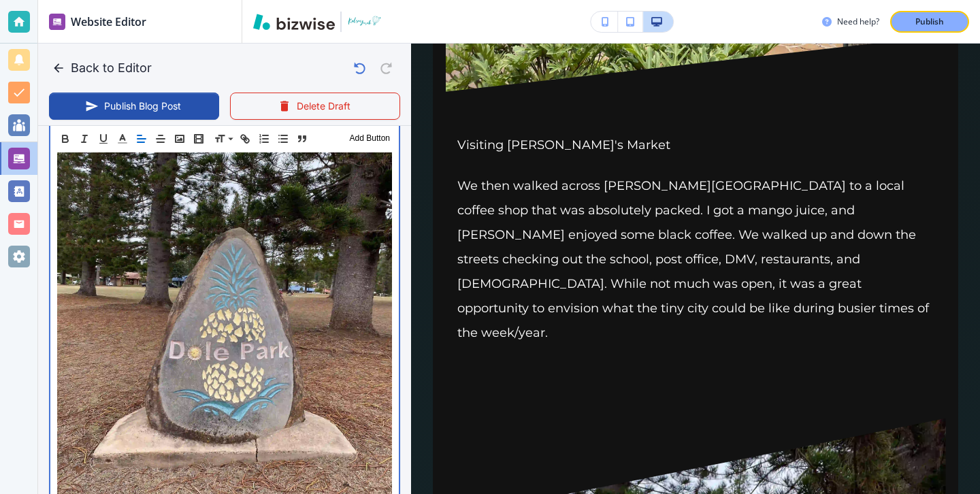 This screenshot has height=494, width=980. What do you see at coordinates (366, 21) in the screenshot?
I see `img: Your Logo` at bounding box center [366, 21].